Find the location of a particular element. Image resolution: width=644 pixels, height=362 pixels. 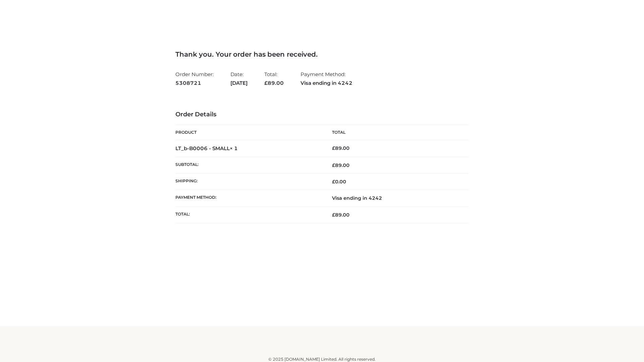

th: Subtotal: is located at coordinates (249, 165).